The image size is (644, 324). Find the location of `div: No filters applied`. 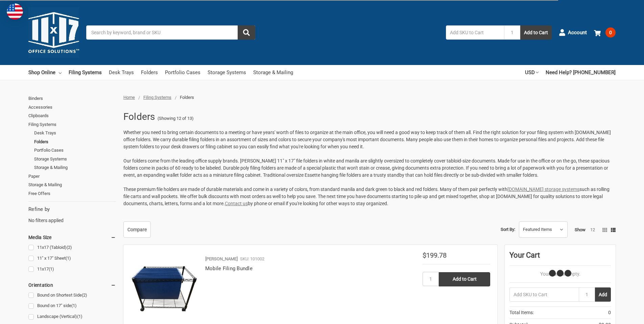

div: No filters applied is located at coordinates (72, 214).